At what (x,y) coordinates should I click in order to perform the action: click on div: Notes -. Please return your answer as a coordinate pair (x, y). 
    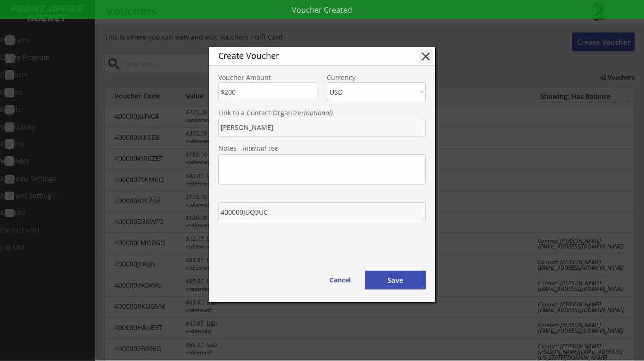
    Looking at the image, I should click on (322, 149).